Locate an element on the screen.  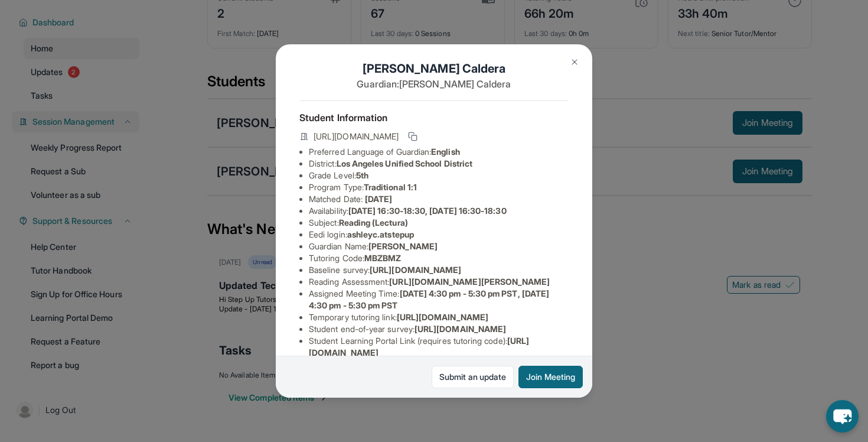
li: Guardian Name : is located at coordinates (439, 247).